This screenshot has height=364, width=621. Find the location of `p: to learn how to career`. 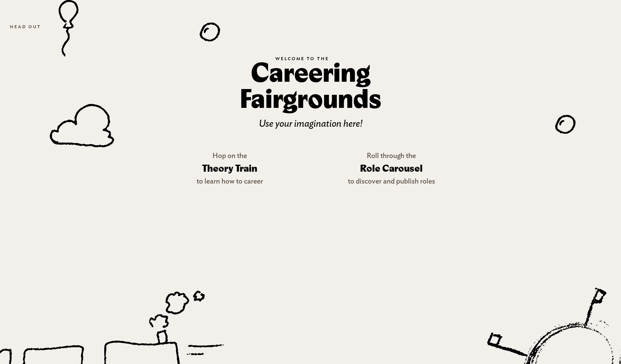

p: to learn how to career is located at coordinates (229, 182).